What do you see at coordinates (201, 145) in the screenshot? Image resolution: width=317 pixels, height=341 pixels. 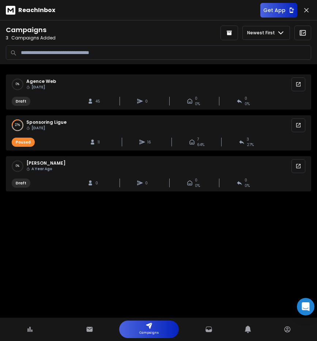 I see `span: 64 %` at bounding box center [201, 145].